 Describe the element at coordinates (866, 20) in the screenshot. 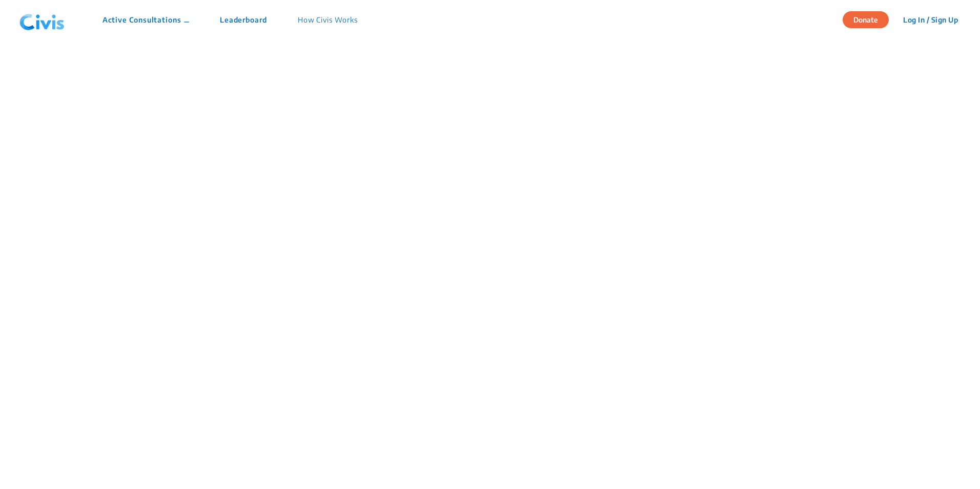

I see `button: Donate` at that location.